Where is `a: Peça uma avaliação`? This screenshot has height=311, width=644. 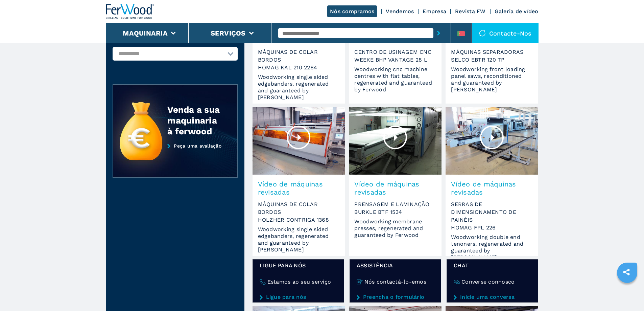 a: Peça uma avaliação is located at coordinates (175, 152).